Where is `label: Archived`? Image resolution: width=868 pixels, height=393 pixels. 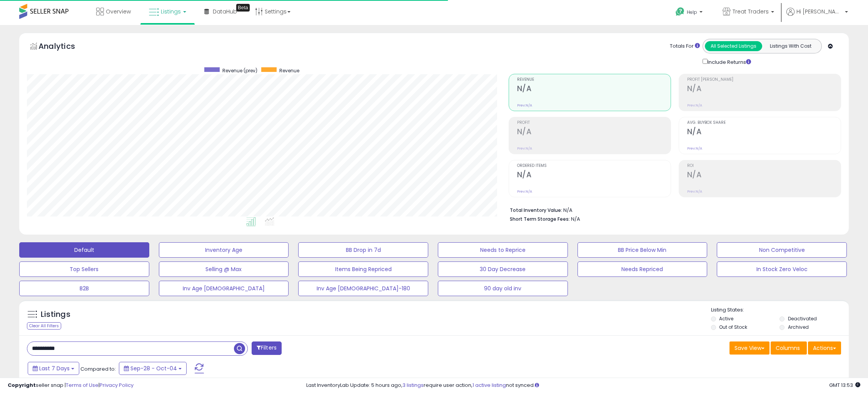
label: Archived is located at coordinates (798, 327).